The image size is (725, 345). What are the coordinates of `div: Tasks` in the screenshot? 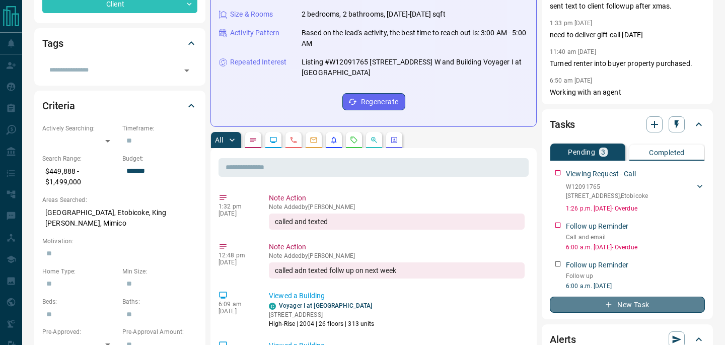 It's located at (627, 124).